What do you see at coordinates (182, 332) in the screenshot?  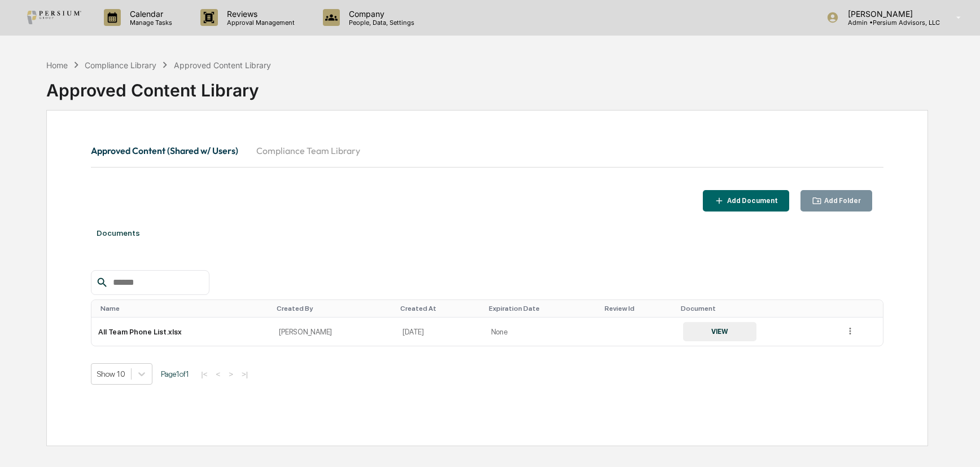 I see `td: All Team Phone List.xlsx` at bounding box center [182, 332].